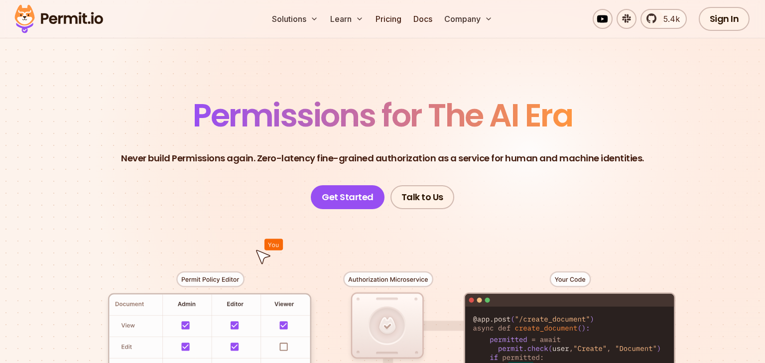 Image resolution: width=765 pixels, height=363 pixels. What do you see at coordinates (663, 19) in the screenshot?
I see `a: 5.4k` at bounding box center [663, 19].